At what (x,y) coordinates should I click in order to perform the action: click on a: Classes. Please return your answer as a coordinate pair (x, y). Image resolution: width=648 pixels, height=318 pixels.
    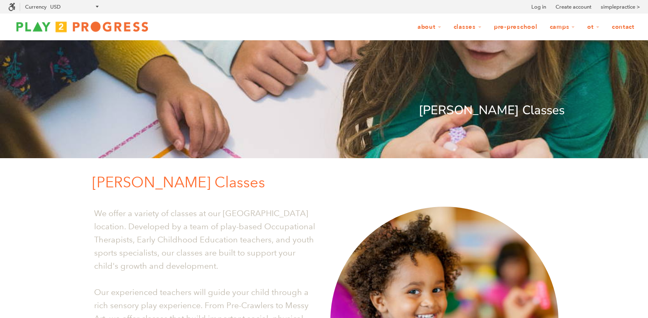
    Looking at the image, I should click on (467, 27).